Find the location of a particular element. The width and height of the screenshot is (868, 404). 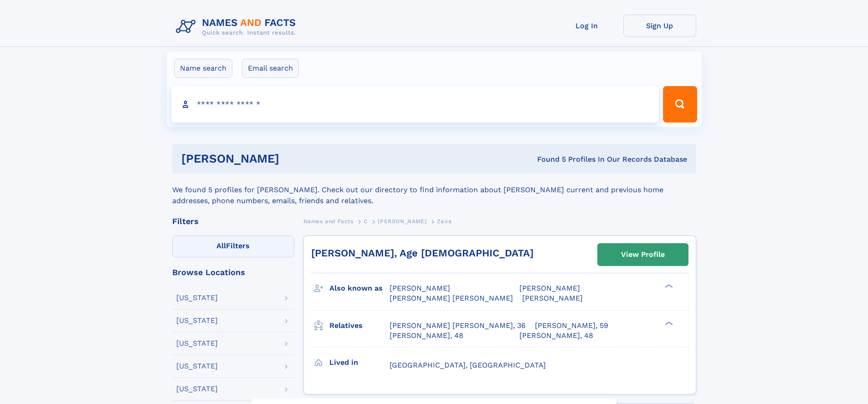

label: Email search is located at coordinates (271, 69).